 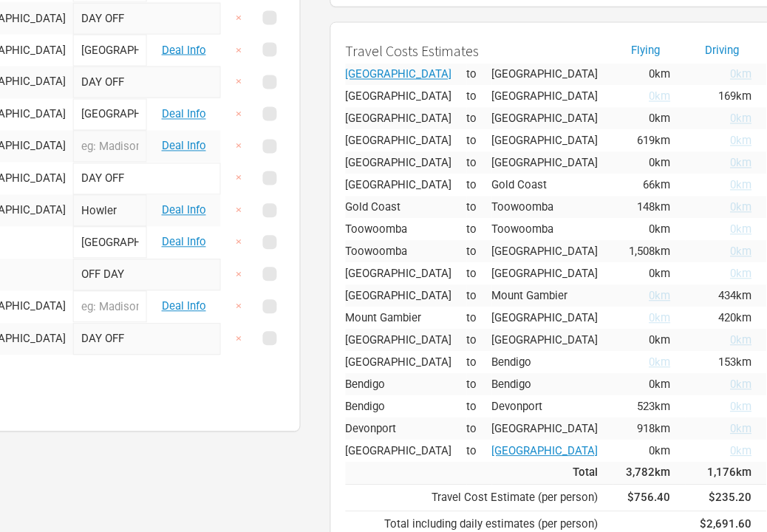 I want to click on td: Mount Gambier, so click(x=406, y=319).